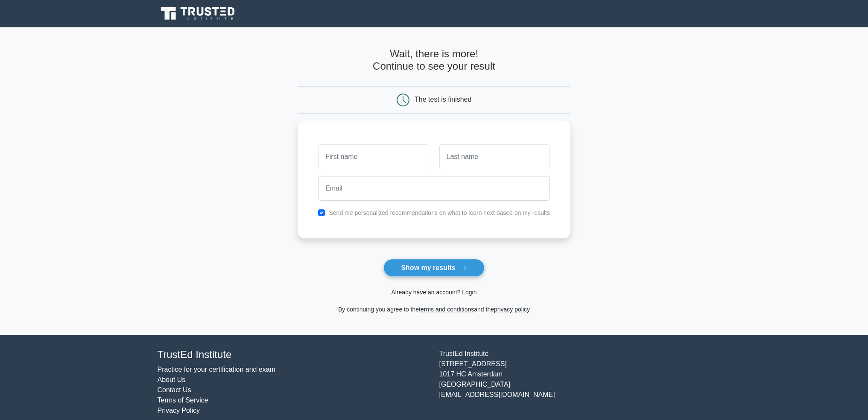 The image size is (868, 420). What do you see at coordinates (434, 61) in the screenshot?
I see `h4: Wait, there is more! Continue to see your result` at bounding box center [434, 61].